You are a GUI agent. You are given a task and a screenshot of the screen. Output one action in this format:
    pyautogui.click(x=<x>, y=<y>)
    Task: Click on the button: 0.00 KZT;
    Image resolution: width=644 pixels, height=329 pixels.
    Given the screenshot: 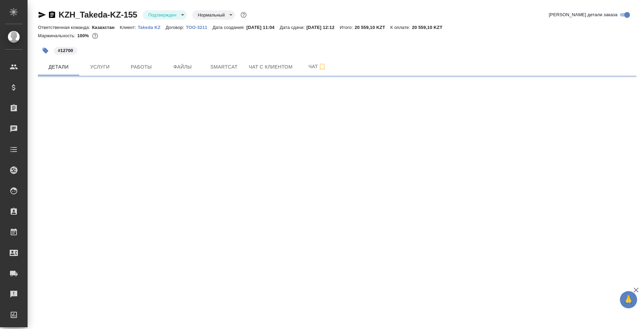 What is the action you would take?
    pyautogui.click(x=95, y=36)
    